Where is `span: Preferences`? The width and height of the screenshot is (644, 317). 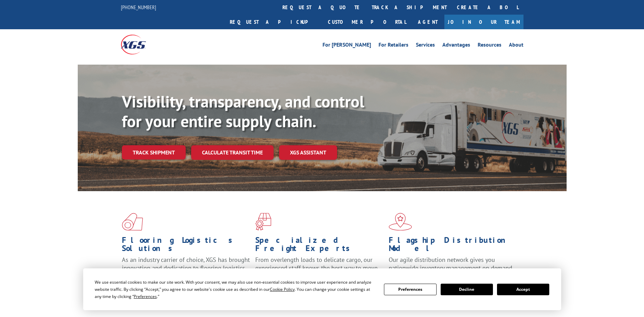 span: Preferences is located at coordinates (145, 296).